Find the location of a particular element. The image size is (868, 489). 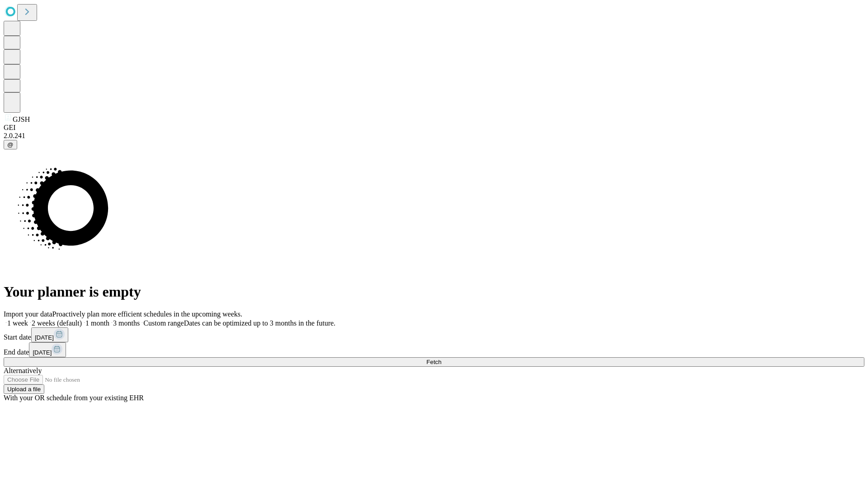

span: Import your data is located at coordinates (28, 313).